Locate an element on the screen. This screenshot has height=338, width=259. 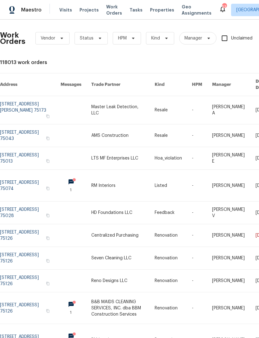
span: Tasks is located at coordinates (136, 10).